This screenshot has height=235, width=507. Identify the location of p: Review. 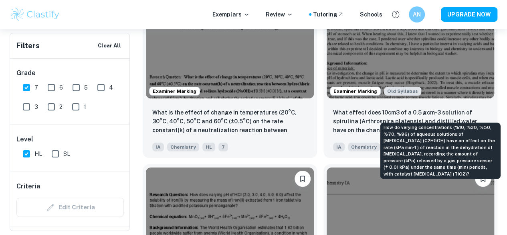
(280, 14).